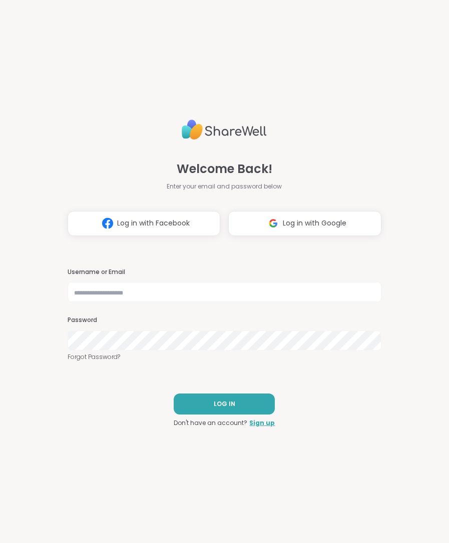 The height and width of the screenshot is (543, 449). What do you see at coordinates (262, 423) in the screenshot?
I see `a: Sign up` at bounding box center [262, 423].